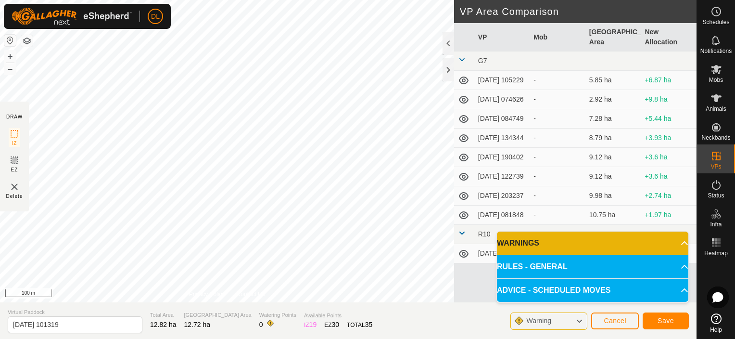  I want to click on span: Schedules, so click(716, 22).